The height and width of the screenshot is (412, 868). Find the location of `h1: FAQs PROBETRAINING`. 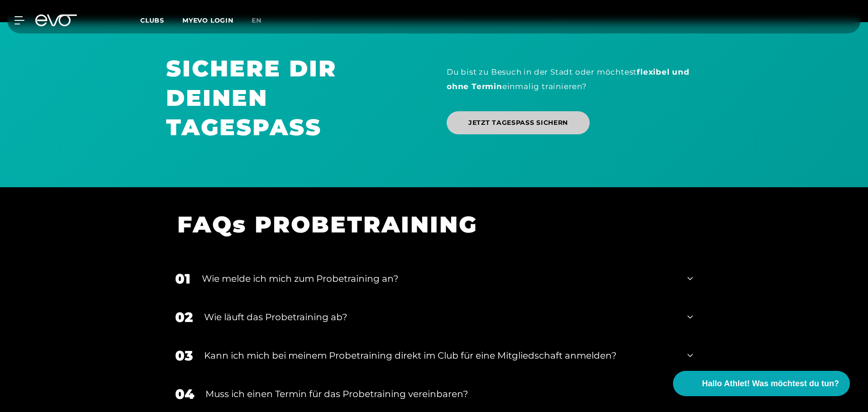

h1: FAQs PROBETRAINING is located at coordinates (428, 224).